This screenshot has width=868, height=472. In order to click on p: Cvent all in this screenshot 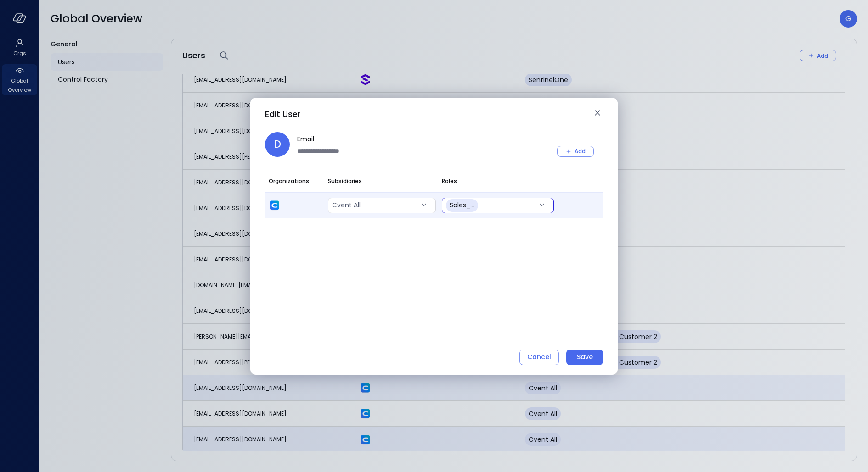, I will do `click(346, 205)`.